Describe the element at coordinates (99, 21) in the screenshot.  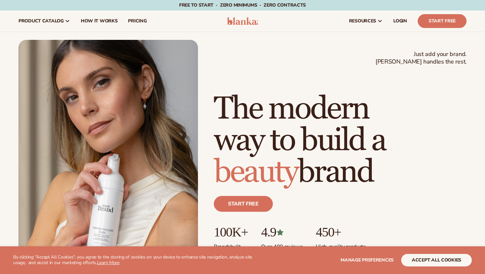
I see `span: How It Works` at that location.